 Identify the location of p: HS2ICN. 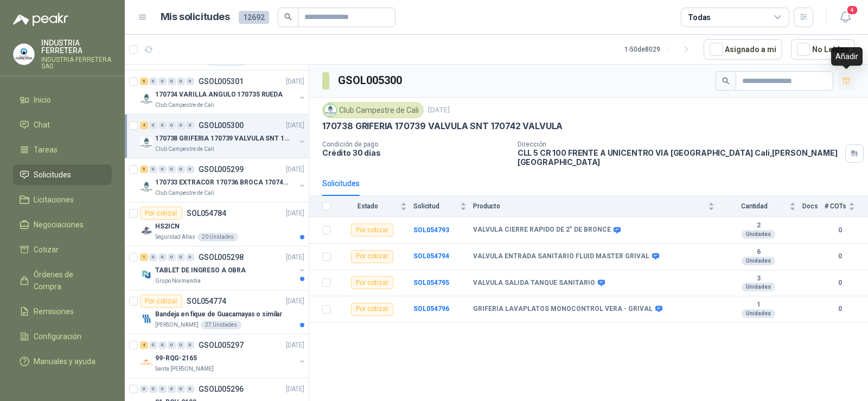
(167, 226).